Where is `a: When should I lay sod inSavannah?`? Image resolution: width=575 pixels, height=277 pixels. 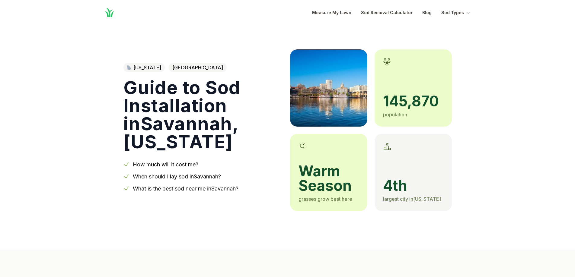 a: When should I lay sod inSavannah? is located at coordinates (177, 177).